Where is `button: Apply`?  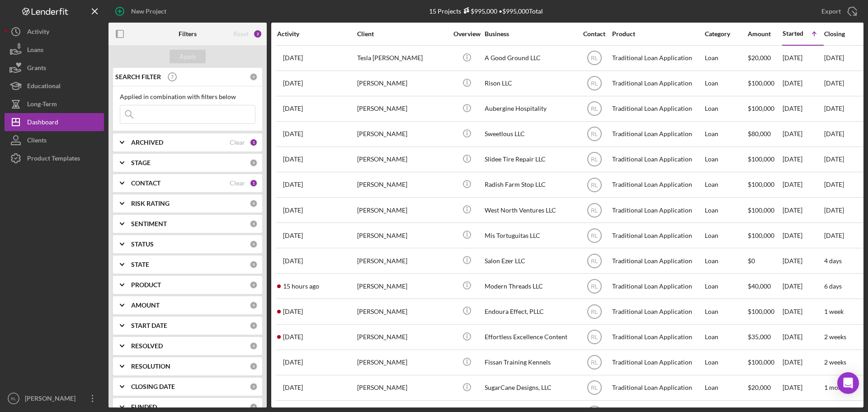 button: Apply is located at coordinates (188, 56).